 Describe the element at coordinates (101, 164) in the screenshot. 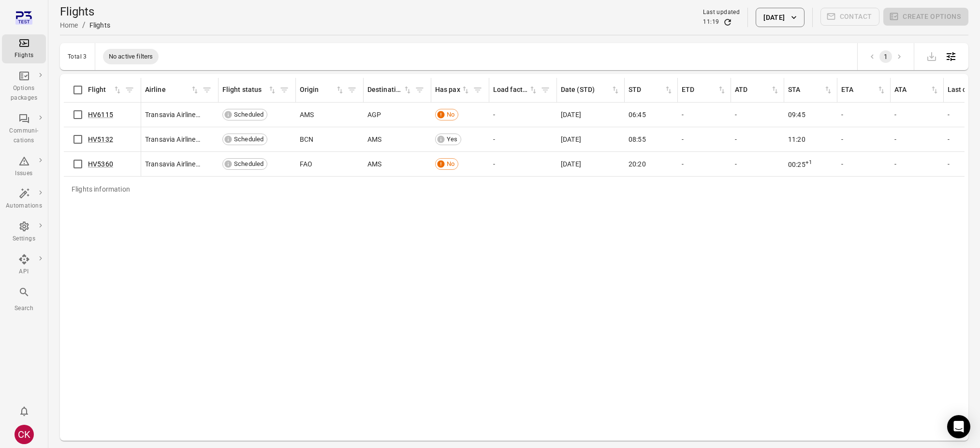

I see `a: HV5360` at that location.